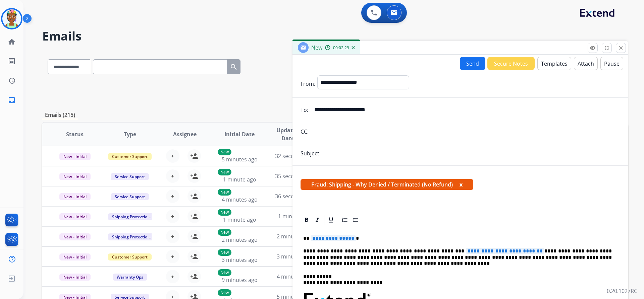  I want to click on div: Italic, so click(317, 220).